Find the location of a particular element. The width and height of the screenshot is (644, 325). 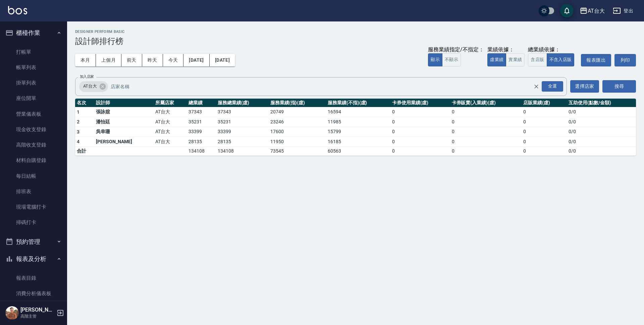

button: 上個月 is located at coordinates (109, 60).